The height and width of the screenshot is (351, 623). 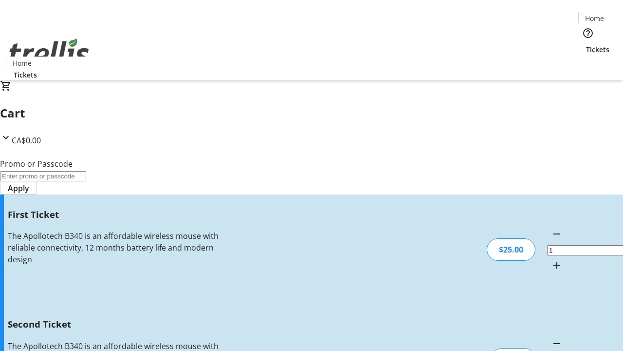 I want to click on img: Orient E2E Organization 99wFK8BcfE's Logo, so click(x=49, y=52).